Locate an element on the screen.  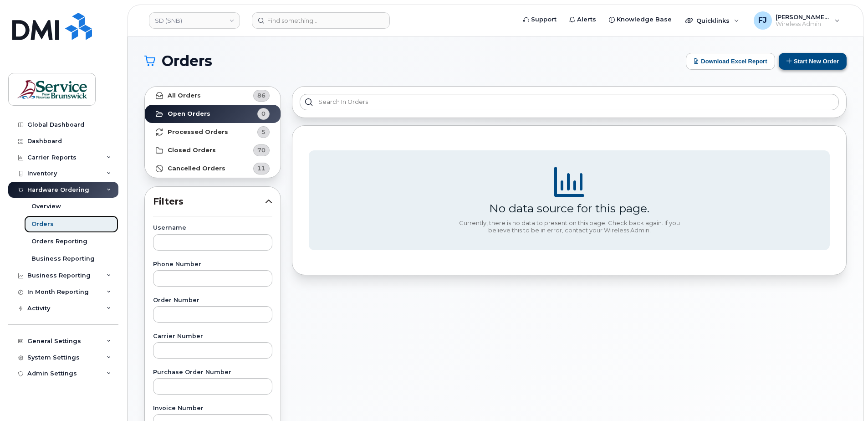
a: Processed Orders5 is located at coordinates (212, 132).